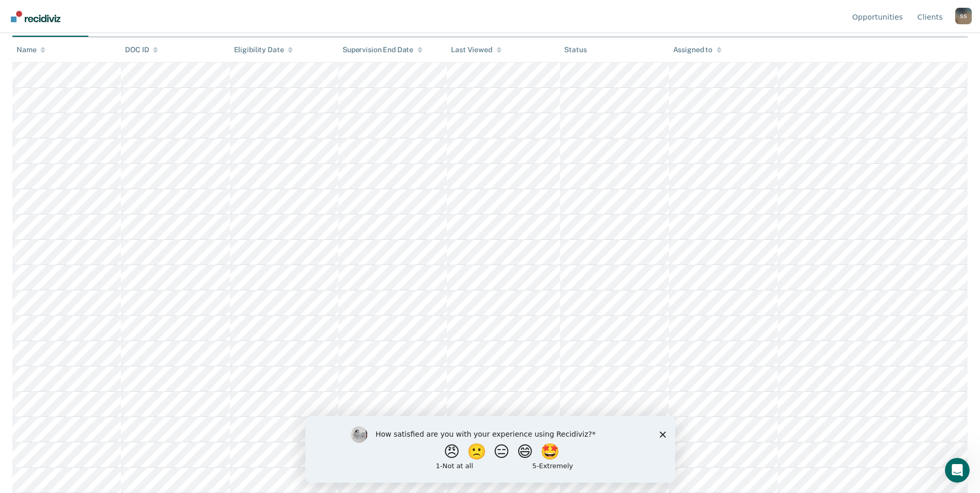 This screenshot has width=980, height=493. I want to click on div: Name, so click(31, 50).